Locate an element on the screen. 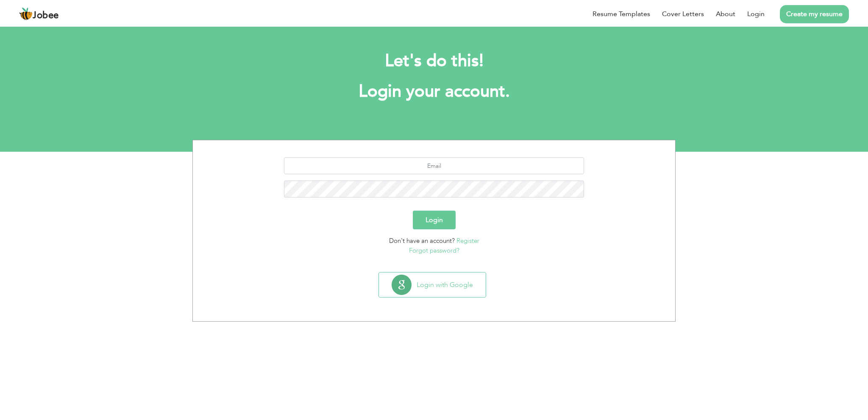 The image size is (868, 420). h2: Let's do this! is located at coordinates (434, 61).